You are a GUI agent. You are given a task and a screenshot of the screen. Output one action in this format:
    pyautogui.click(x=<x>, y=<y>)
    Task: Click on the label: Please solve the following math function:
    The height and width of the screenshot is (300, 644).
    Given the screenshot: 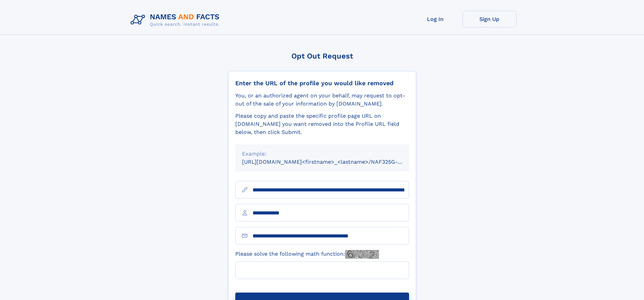 What is the action you would take?
    pyautogui.click(x=307, y=254)
    